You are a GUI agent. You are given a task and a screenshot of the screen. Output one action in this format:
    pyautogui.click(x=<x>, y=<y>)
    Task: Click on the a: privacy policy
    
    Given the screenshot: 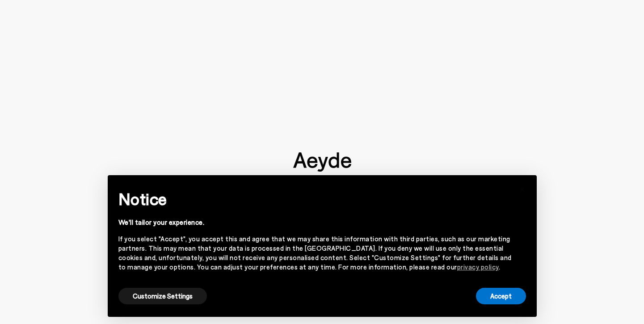 What is the action you would take?
    pyautogui.click(x=478, y=267)
    